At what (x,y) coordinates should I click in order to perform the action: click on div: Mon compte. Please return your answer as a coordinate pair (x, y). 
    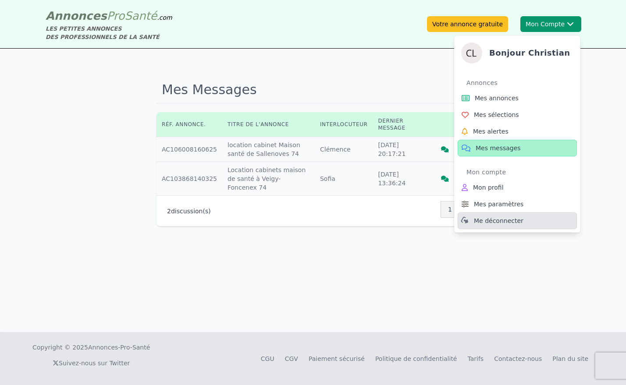
    Looking at the image, I should click on (522, 172).